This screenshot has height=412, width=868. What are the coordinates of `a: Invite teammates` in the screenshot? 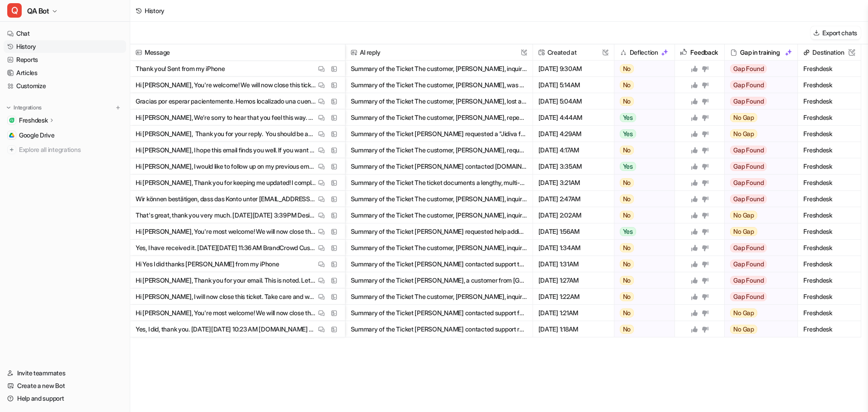 It's located at (64, 373).